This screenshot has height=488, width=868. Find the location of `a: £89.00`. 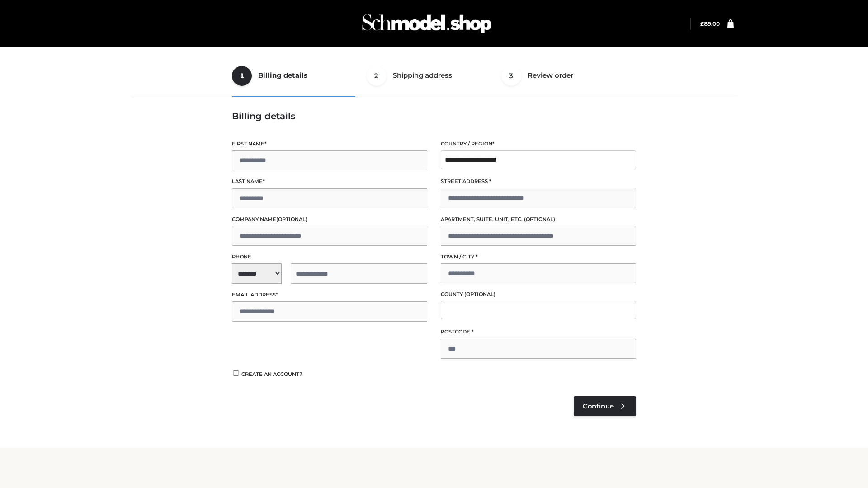

a: £89.00 is located at coordinates (709, 24).